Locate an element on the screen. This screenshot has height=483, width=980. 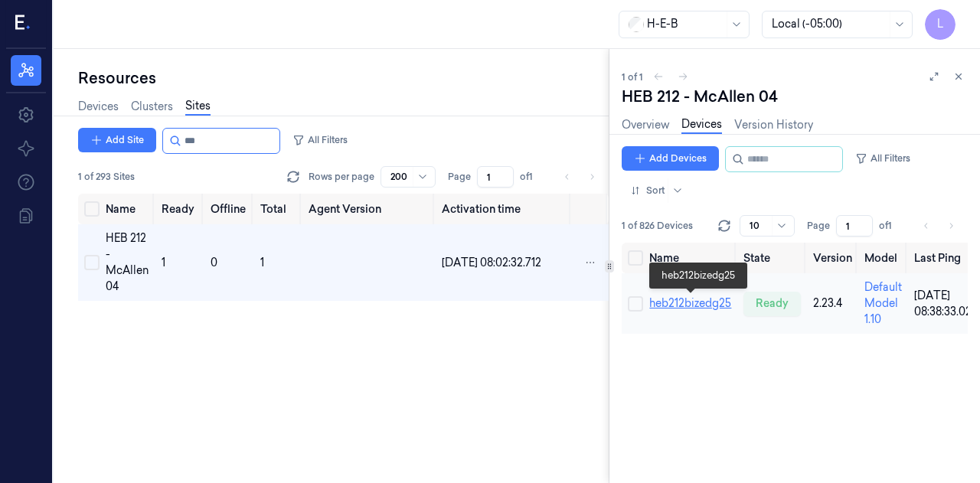
th: Activation time is located at coordinates (504, 209).